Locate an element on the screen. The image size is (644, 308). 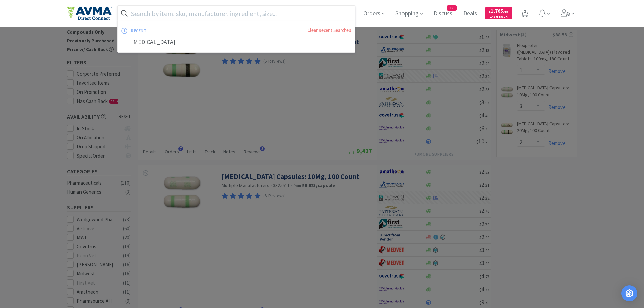
a: Deals is located at coordinates (470, 14).